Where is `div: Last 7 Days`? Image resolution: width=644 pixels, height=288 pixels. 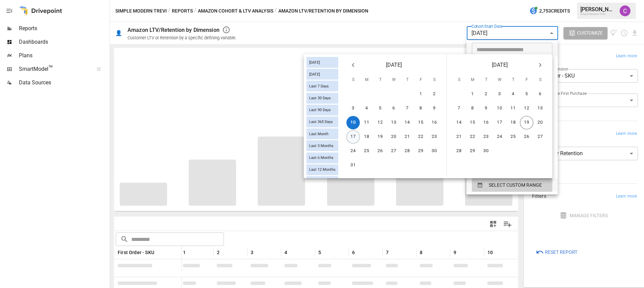
div: Last 7 Days is located at coordinates (322, 86).